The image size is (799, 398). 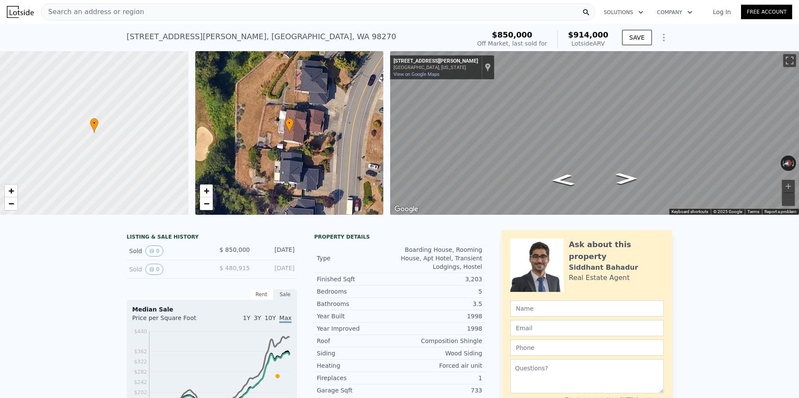 I want to click on div: Siding, so click(x=358, y=354).